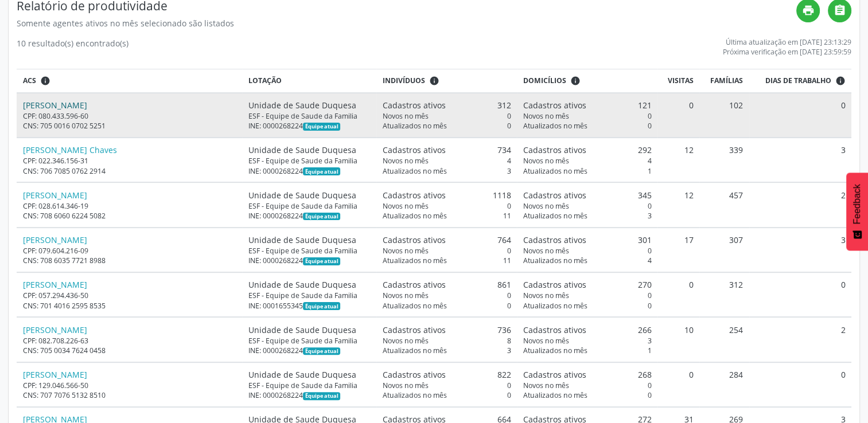 This screenshot has height=423, width=868. What do you see at coordinates (800, 160) in the screenshot?
I see `td: 3` at bounding box center [800, 160].